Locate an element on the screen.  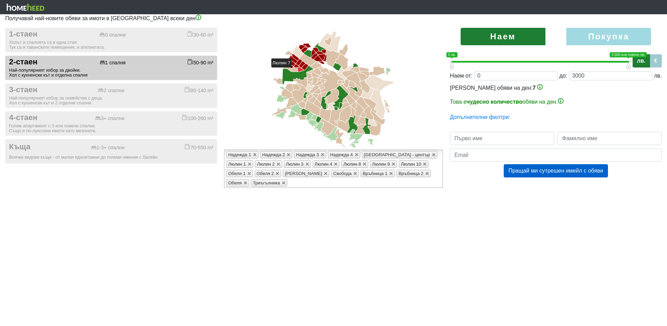
label: Наем is located at coordinates (503, 37).